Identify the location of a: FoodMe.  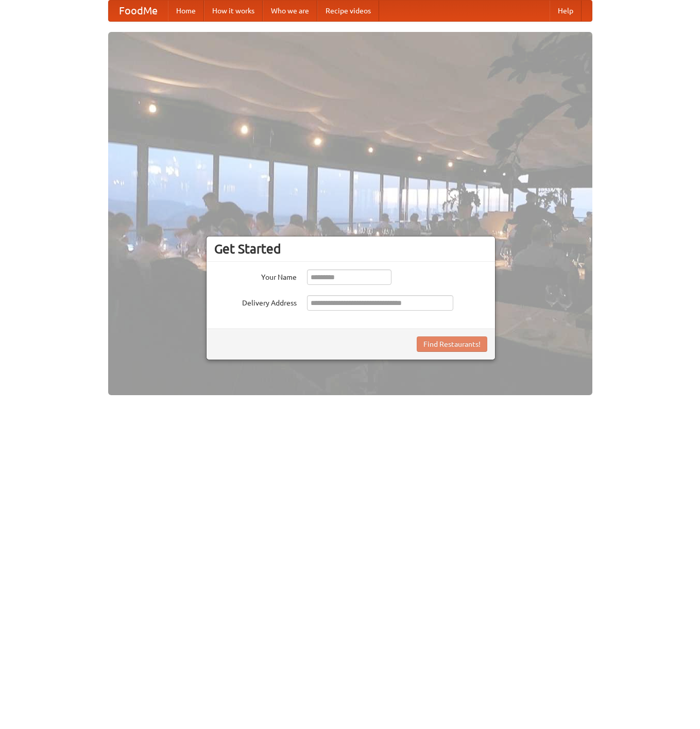
(138, 11).